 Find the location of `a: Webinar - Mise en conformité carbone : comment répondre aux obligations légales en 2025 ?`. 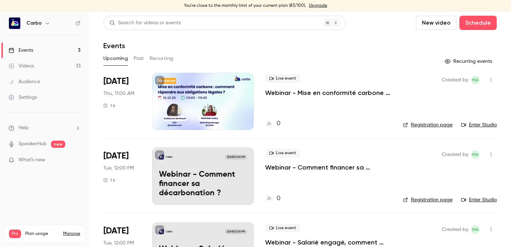

a: Webinar - Mise en conformité carbone : comment répondre aux obligations légales en 2025 ? is located at coordinates (328, 93).